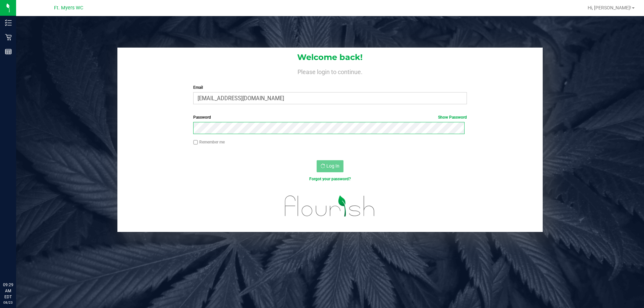  What do you see at coordinates (330, 88) in the screenshot?
I see `label: Email` at bounding box center [330, 88].